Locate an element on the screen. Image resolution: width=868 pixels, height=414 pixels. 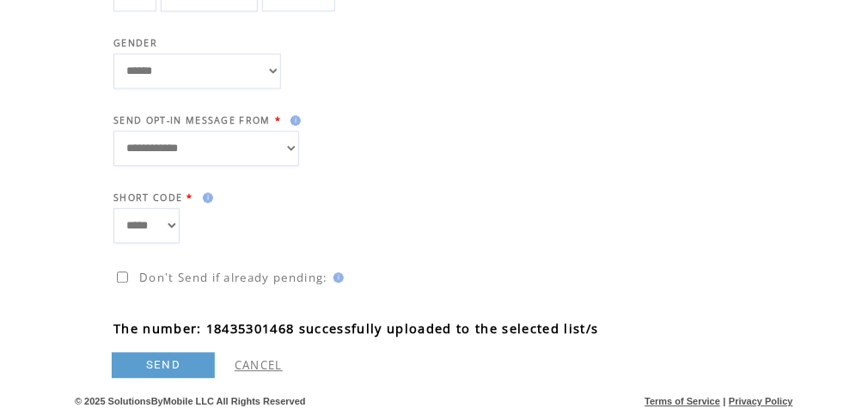
span: GENDER is located at coordinates (135, 43).